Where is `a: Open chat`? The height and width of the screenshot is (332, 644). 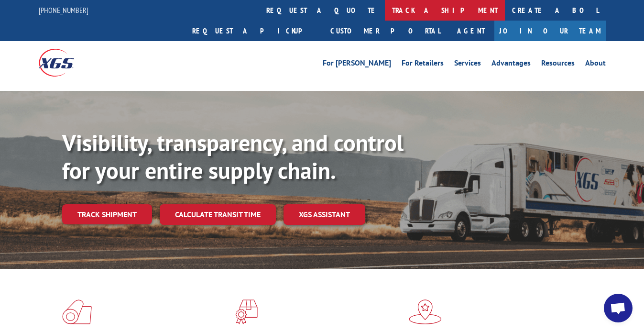 a: Open chat is located at coordinates (618, 308).